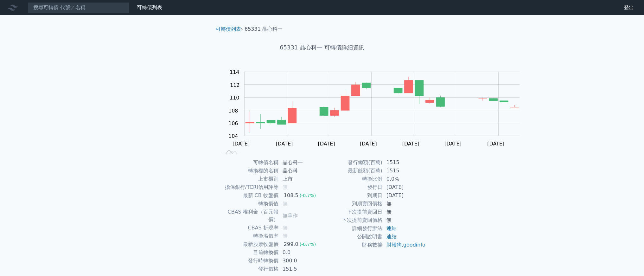  Describe the element at coordinates (300, 261) in the screenshot. I see `td: 300.0` at that location.